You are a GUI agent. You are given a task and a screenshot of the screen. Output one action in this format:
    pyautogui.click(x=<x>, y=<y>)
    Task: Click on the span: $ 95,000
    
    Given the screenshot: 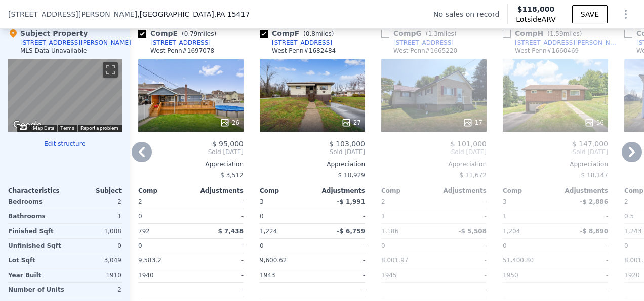 What is the action you would take?
    pyautogui.click(x=228, y=144)
    